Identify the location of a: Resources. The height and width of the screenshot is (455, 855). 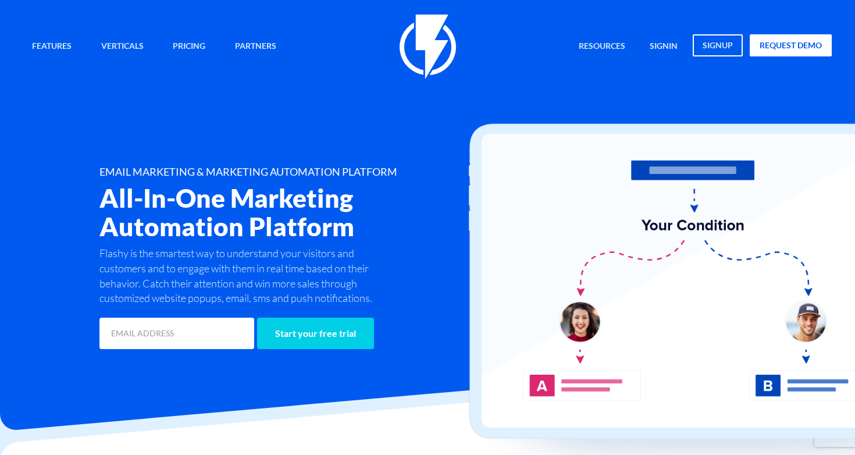
(602, 47).